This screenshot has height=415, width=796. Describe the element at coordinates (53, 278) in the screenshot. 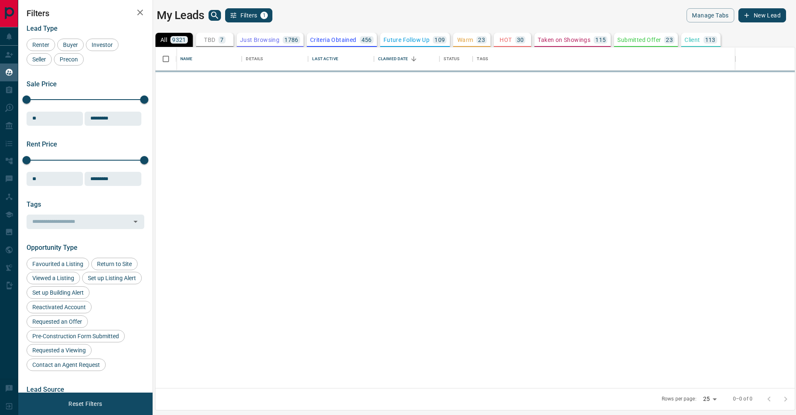

I see `span: Viewed a Listing` at that location.